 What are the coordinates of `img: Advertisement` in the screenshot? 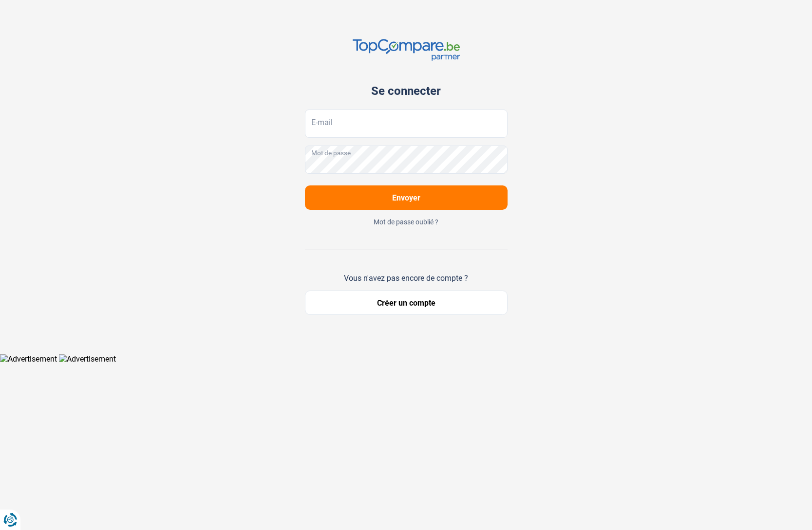 It's located at (87, 359).